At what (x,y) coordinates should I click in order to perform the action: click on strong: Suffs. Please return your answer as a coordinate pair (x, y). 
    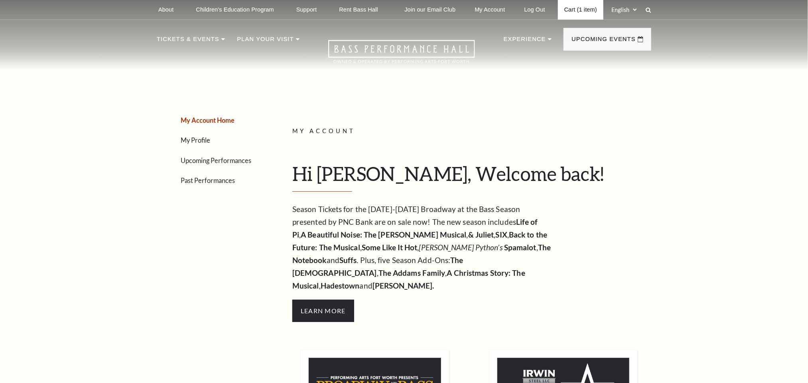
    Looking at the image, I should click on (348, 260).